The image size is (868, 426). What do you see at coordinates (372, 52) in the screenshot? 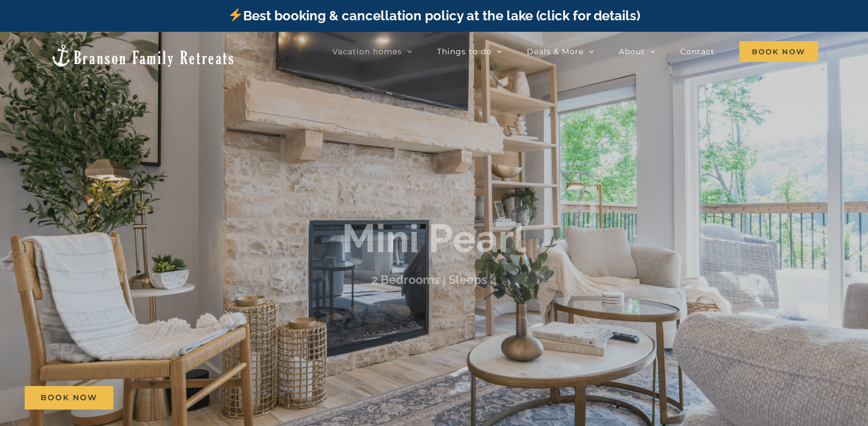
I see `a: Vacation homes` at bounding box center [372, 52].